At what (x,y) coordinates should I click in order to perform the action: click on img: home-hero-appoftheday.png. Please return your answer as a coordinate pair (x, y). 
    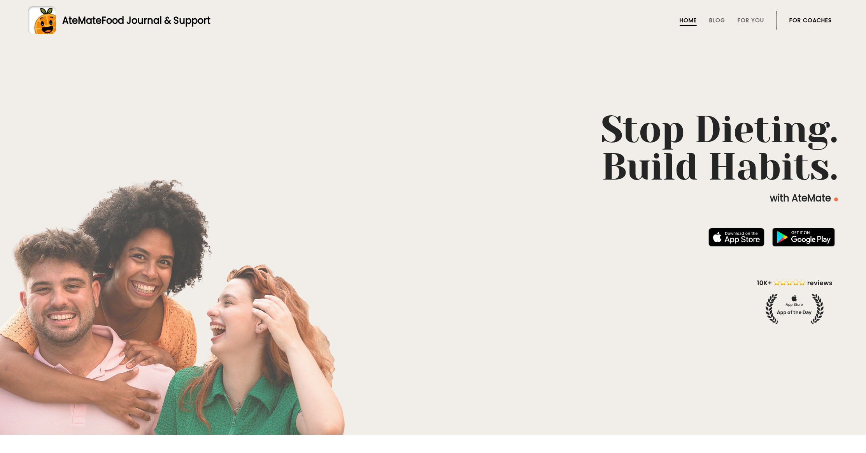
    Looking at the image, I should click on (795, 300).